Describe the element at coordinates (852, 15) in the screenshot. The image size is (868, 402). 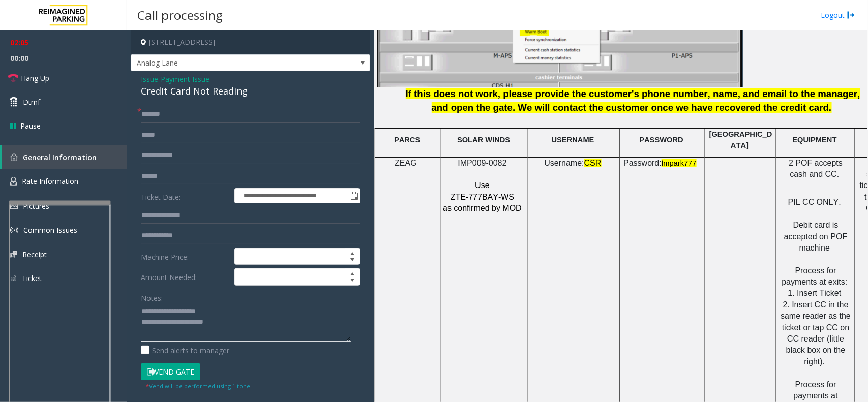
I see `img: logout` at that location.